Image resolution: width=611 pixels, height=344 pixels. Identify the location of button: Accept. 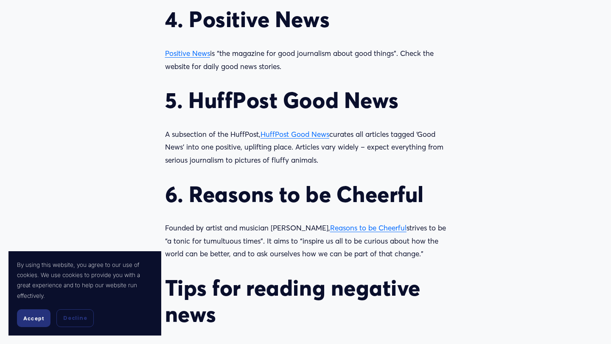
(34, 319).